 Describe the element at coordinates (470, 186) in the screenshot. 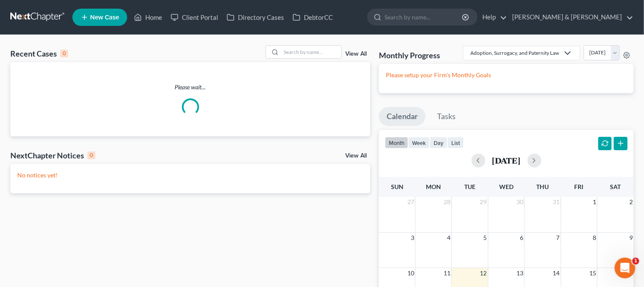

I see `span: Tue` at that location.